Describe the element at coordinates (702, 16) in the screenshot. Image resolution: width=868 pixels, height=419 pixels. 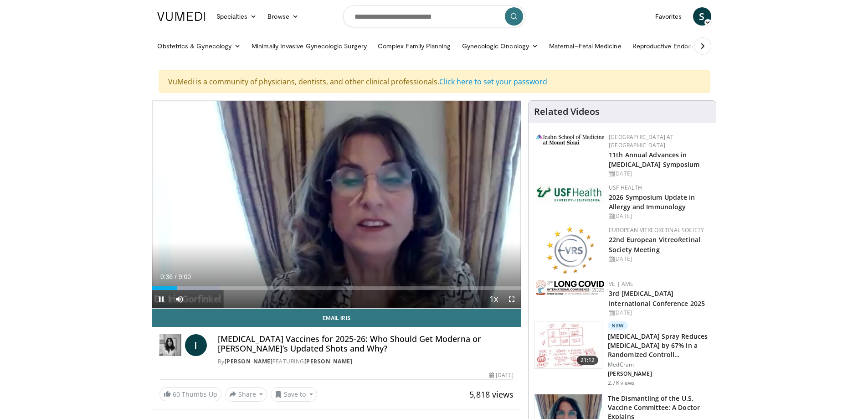
I see `a: S` at that location.